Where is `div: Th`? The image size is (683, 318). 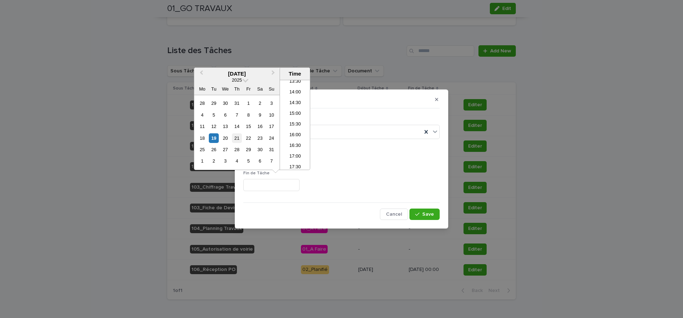 div: Th is located at coordinates (237, 89).